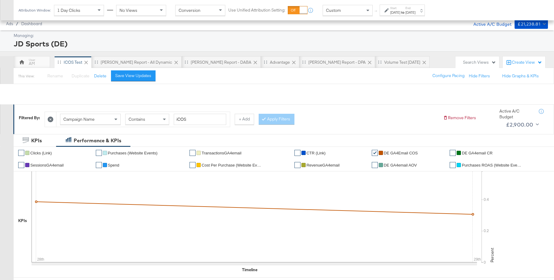  Describe the element at coordinates (73, 62) in the screenshot. I see `div: iCOS Test` at that location.